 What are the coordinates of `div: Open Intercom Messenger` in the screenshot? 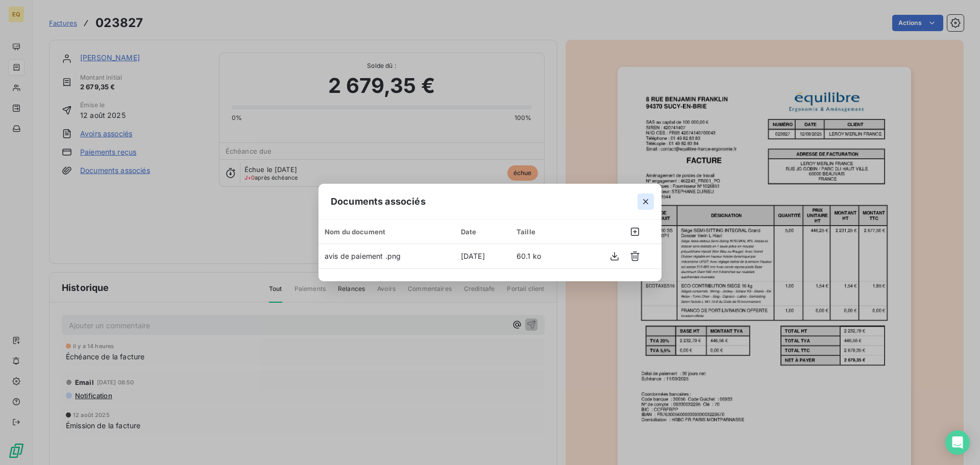 It's located at (957, 443).